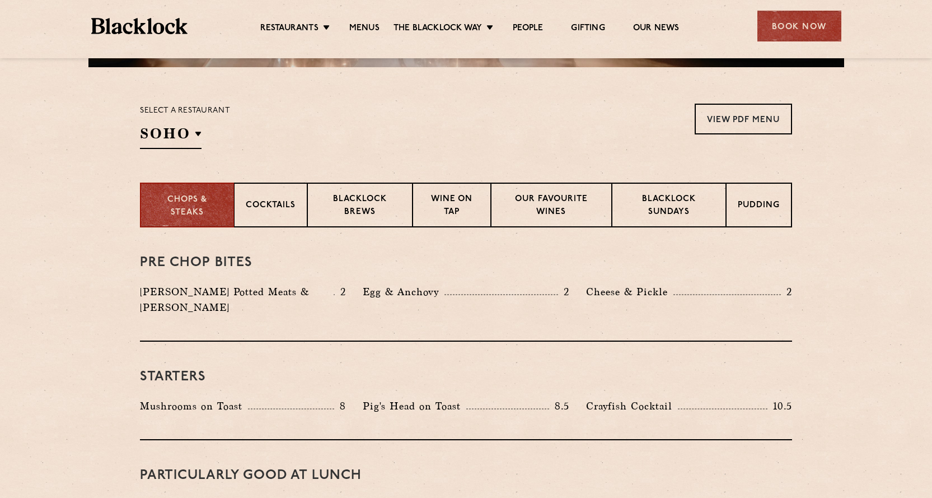  What do you see at coordinates (185, 111) in the screenshot?
I see `p: Select a restaurant` at bounding box center [185, 111].